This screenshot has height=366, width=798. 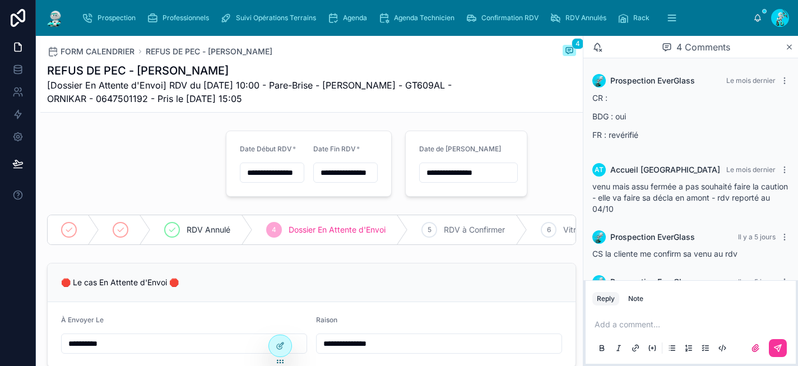 I want to click on a: Suivi Opérations Terrains, so click(x=270, y=18).